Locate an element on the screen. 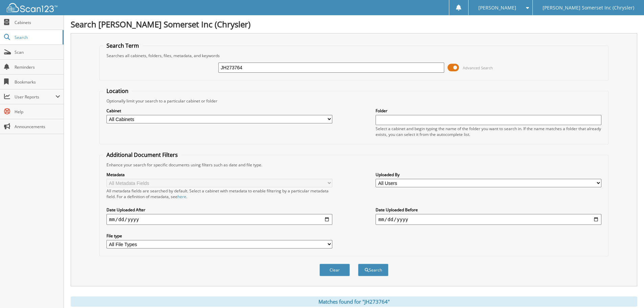 The height and width of the screenshot is (308, 644). span: Cabinets is located at coordinates (37, 22).